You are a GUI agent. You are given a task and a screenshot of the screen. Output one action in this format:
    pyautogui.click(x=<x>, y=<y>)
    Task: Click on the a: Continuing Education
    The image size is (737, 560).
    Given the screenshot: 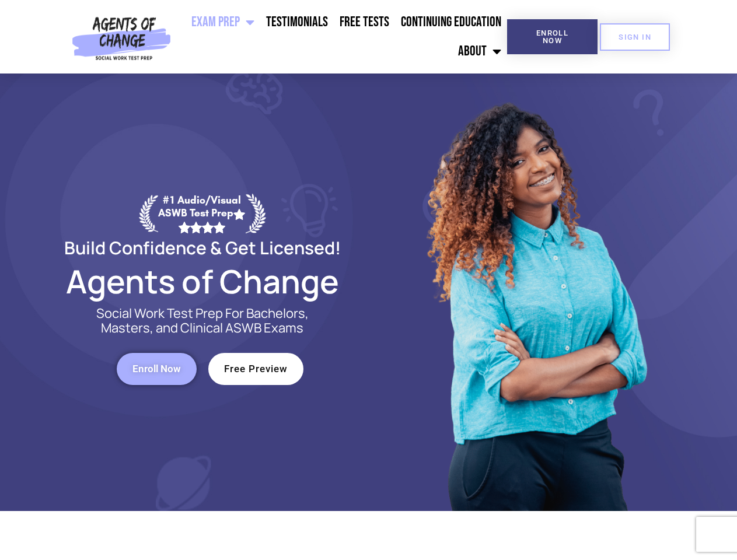 What is the action you would take?
    pyautogui.click(x=451, y=22)
    